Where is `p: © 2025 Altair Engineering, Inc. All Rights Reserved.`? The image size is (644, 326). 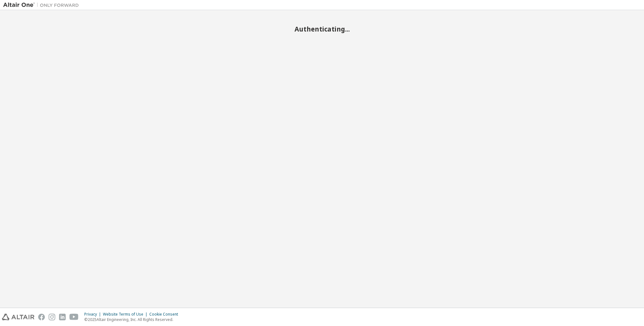
p: © 2025 Altair Engineering, Inc. All Rights Reserved. is located at coordinates (133, 319).